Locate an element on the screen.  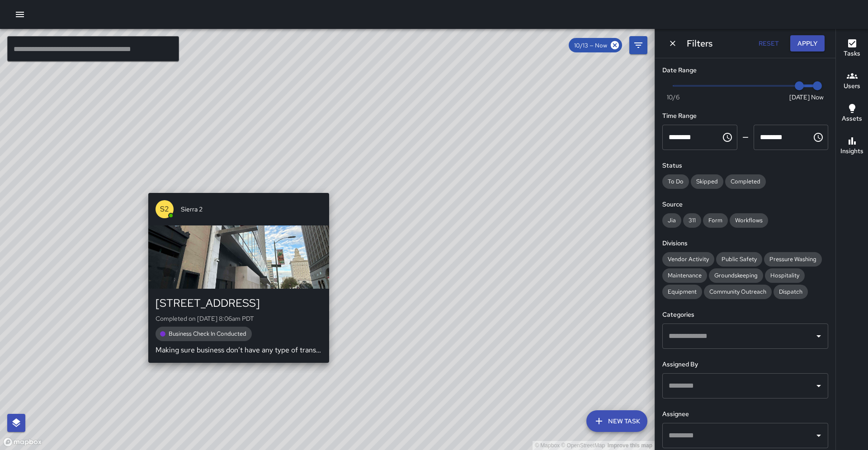
div: Groundskeeping is located at coordinates (736, 276).